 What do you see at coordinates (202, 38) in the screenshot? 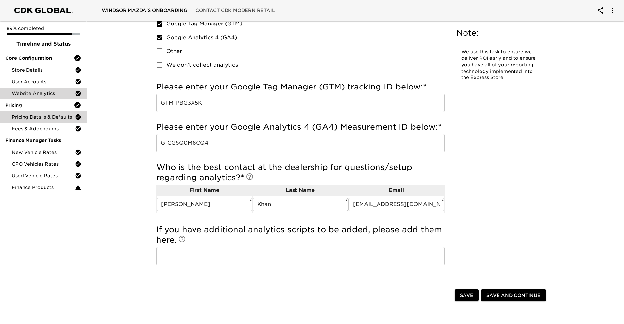
I see `span: Google Analytics 4 (GA4)` at bounding box center [202, 38].